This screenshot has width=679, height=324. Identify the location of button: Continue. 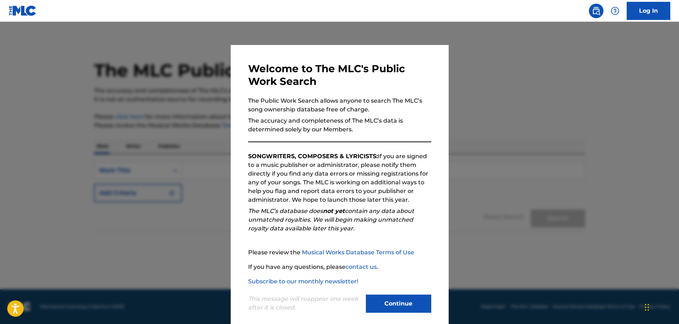
(398, 304).